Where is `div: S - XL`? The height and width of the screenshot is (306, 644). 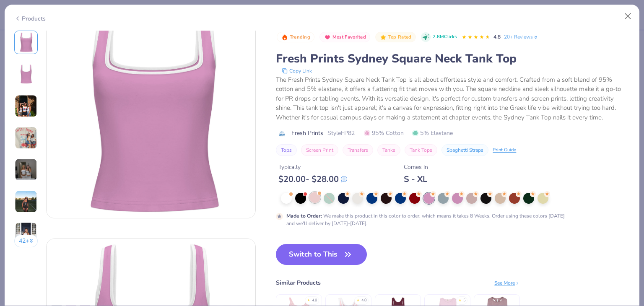 div: S - XL is located at coordinates (416, 179).